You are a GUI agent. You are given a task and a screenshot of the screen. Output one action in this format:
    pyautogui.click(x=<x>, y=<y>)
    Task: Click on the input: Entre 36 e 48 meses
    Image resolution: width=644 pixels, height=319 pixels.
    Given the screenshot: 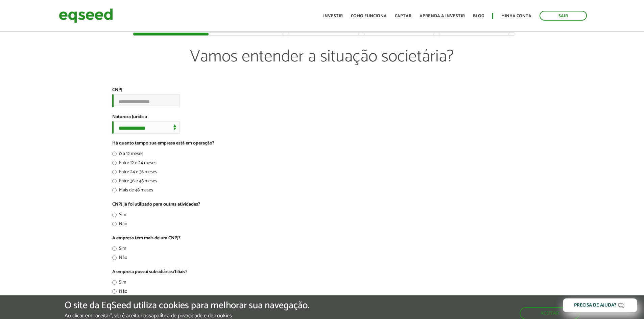 What is the action you would take?
    pyautogui.click(x=114, y=181)
    